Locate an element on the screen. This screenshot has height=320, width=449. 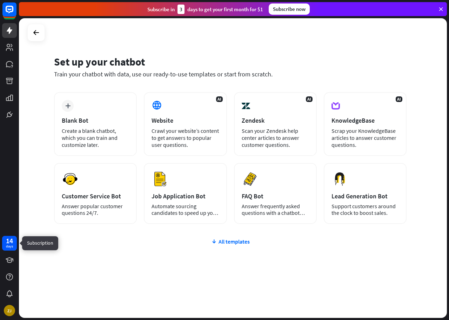
div: Subscribe now is located at coordinates (289, 9).